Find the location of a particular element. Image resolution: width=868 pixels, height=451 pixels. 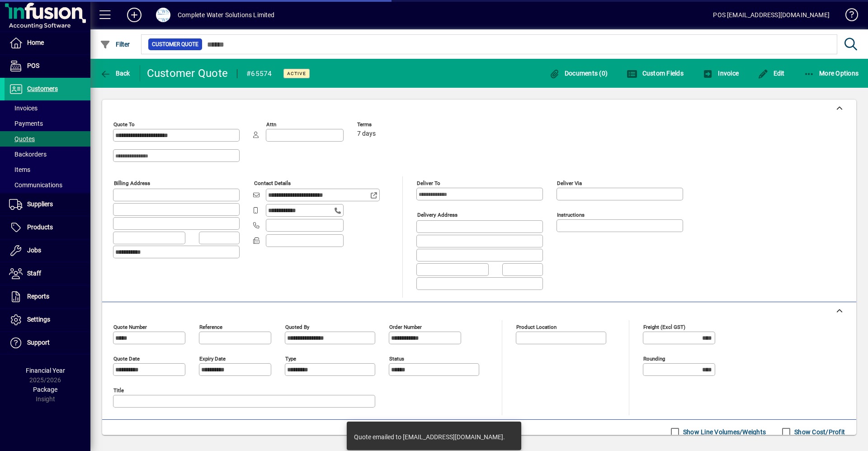

a: Invoices is located at coordinates (47, 108).